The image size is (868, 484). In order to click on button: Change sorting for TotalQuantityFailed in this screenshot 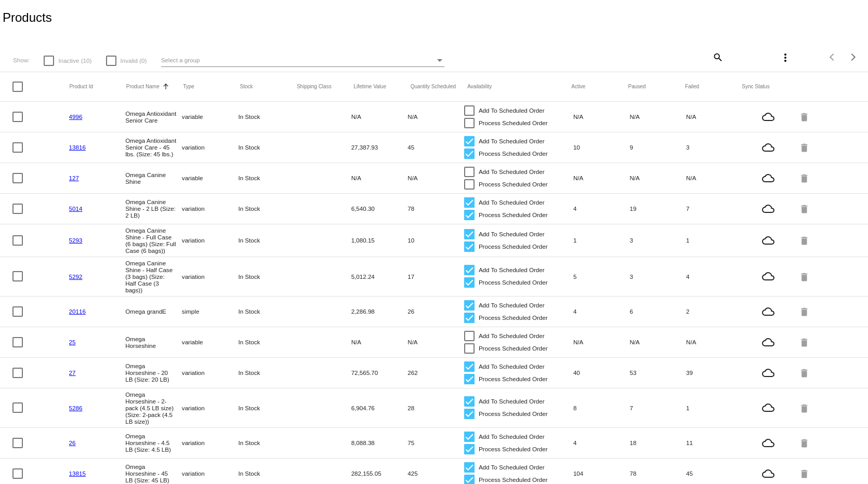, I will do `click(692, 86)`.